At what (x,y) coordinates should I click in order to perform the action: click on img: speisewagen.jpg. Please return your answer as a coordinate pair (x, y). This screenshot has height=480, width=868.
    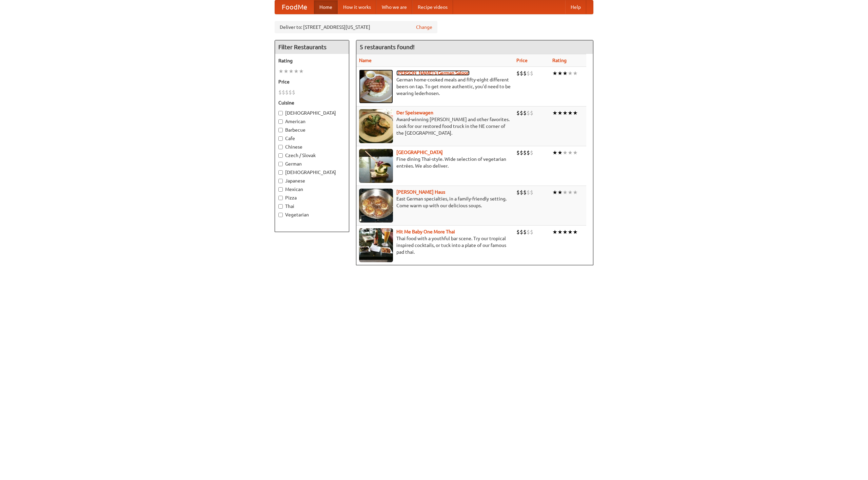
    Looking at the image, I should click on (376, 127).